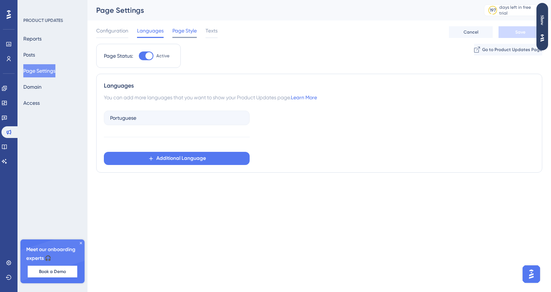 Image resolution: width=551 pixels, height=292 pixels. Describe the element at coordinates (31, 103) in the screenshot. I see `button: Access` at that location.